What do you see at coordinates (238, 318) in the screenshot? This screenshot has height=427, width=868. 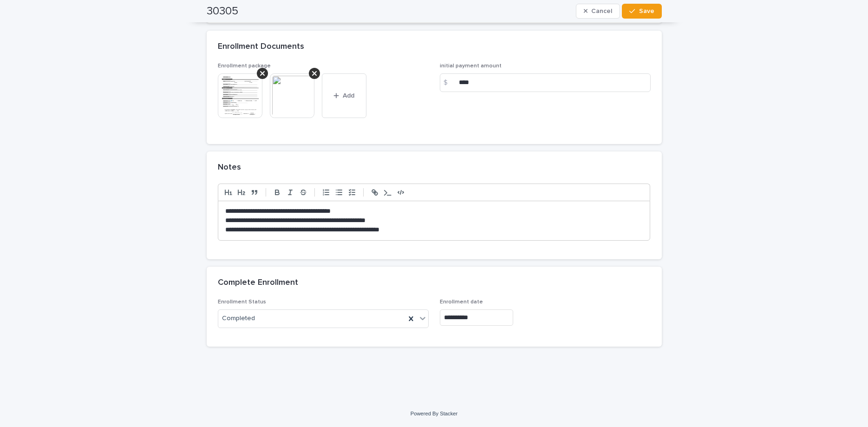 I see `span: Completed` at bounding box center [238, 318].